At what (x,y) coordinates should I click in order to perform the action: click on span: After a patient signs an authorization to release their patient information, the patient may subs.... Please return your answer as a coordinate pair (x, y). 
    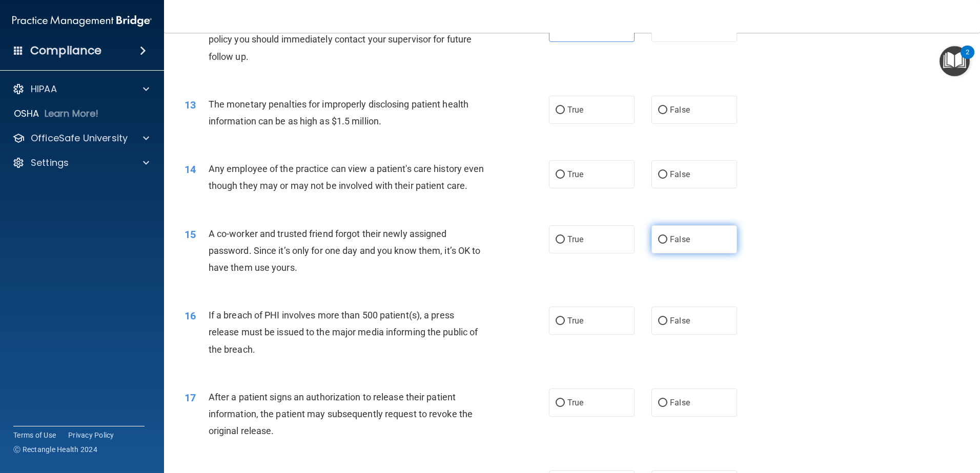
    Looking at the image, I should click on (341, 414).